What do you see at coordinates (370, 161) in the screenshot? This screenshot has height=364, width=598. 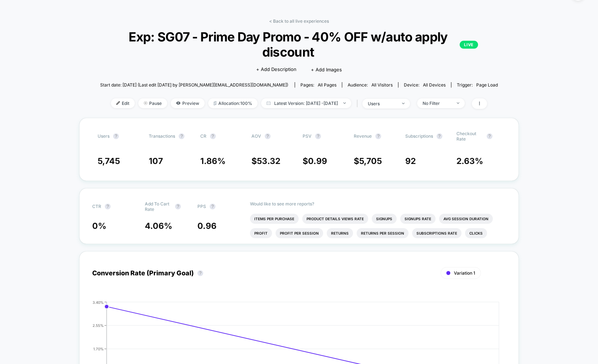 I see `span: 5,705` at bounding box center [370, 161].